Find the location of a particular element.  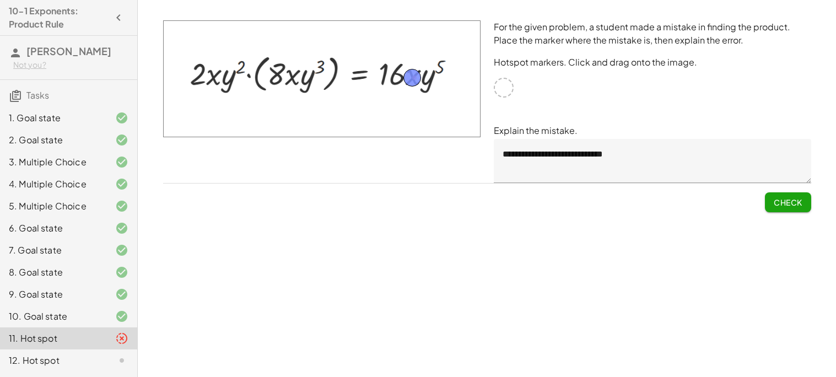

div: 1. Goal state is located at coordinates (53, 118).